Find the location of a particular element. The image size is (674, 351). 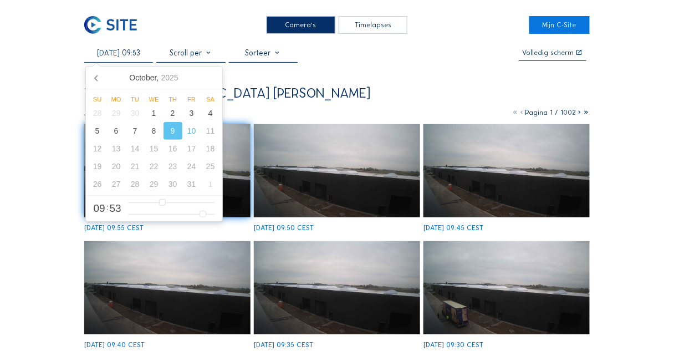

img: image_53722820 is located at coordinates (167, 171).